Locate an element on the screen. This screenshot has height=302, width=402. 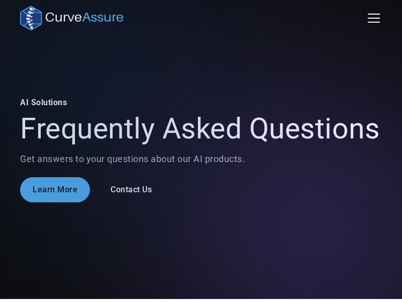
a: home is located at coordinates (71, 18).